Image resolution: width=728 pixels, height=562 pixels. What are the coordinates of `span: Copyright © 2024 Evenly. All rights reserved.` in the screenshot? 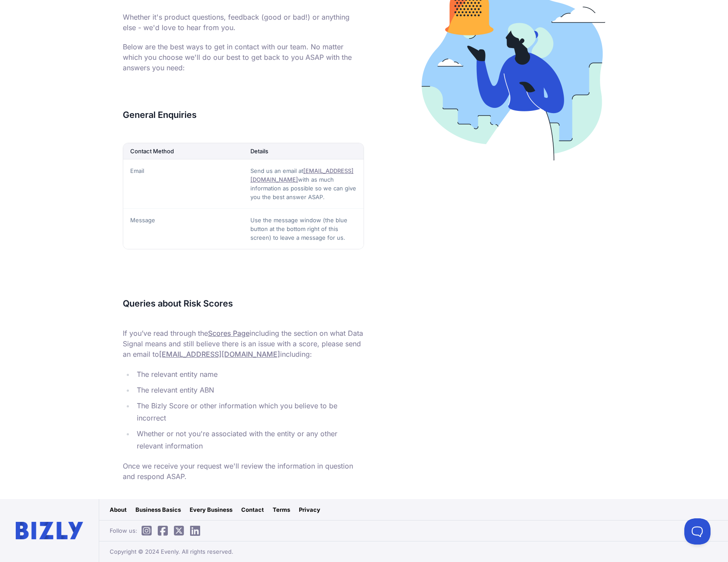 It's located at (171, 551).